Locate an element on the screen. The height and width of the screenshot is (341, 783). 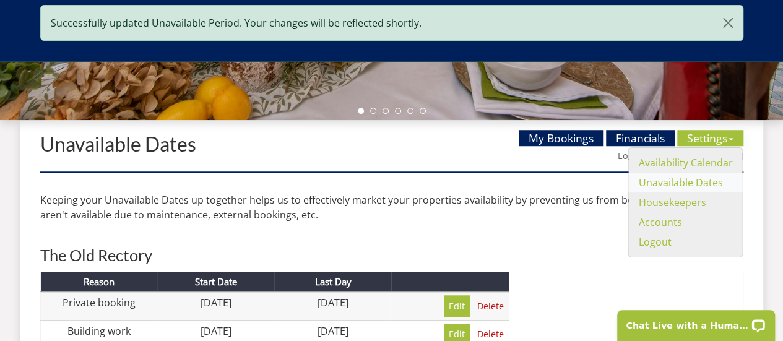
p: Chat Live with a Human! is located at coordinates (79, 24).